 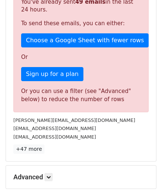 I want to click on div: Or you can use a filter (see "Advanced" below) to reduce the number of rows, so click(x=81, y=95).